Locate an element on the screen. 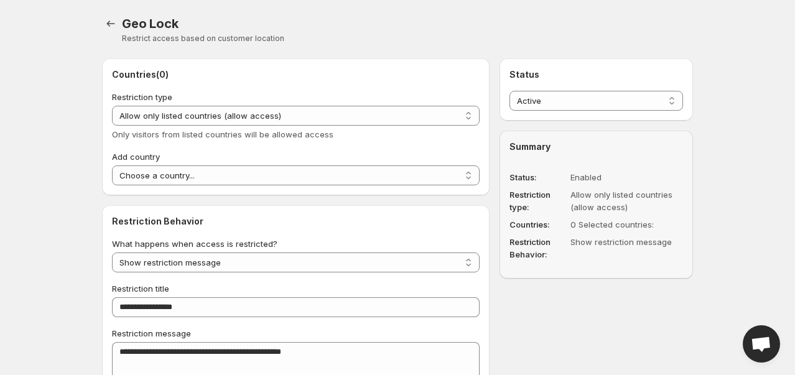 This screenshot has width=795, height=375. span: Restriction title is located at coordinates (141, 289).